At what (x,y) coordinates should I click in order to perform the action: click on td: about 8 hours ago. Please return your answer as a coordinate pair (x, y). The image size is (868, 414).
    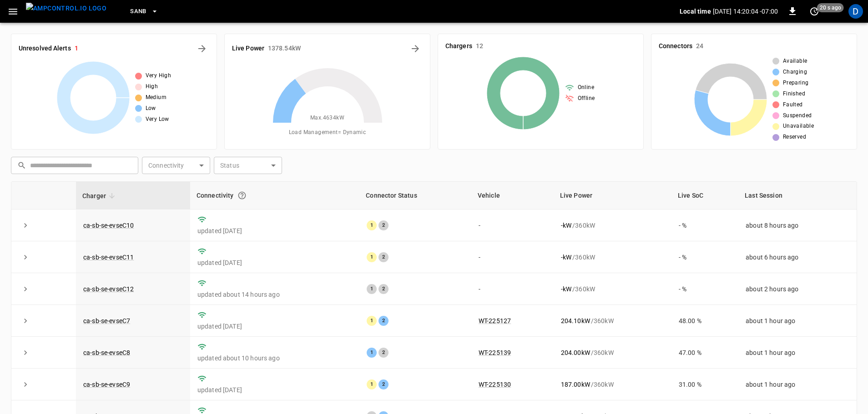
    Looking at the image, I should click on (797, 226).